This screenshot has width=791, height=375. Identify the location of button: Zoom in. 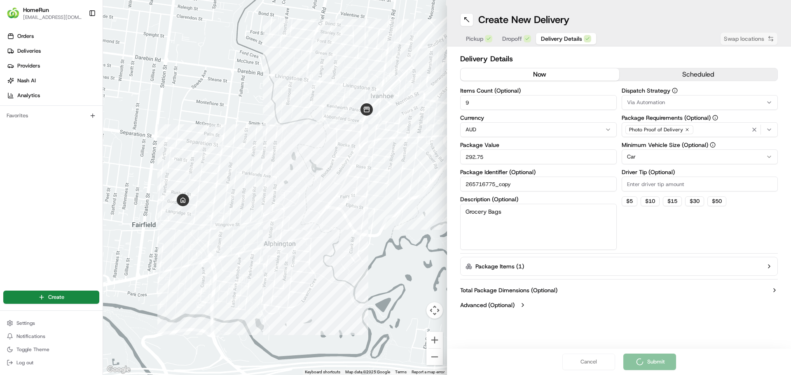
(434, 340).